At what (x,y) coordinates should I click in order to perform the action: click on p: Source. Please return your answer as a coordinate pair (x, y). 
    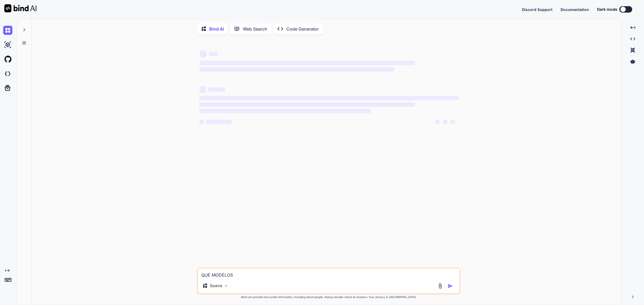
    Looking at the image, I should click on (216, 286).